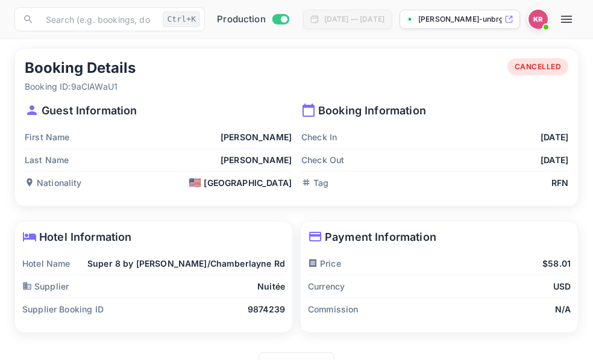  I want to click on p: Booking ID: 9aClAWaU1, so click(80, 86).